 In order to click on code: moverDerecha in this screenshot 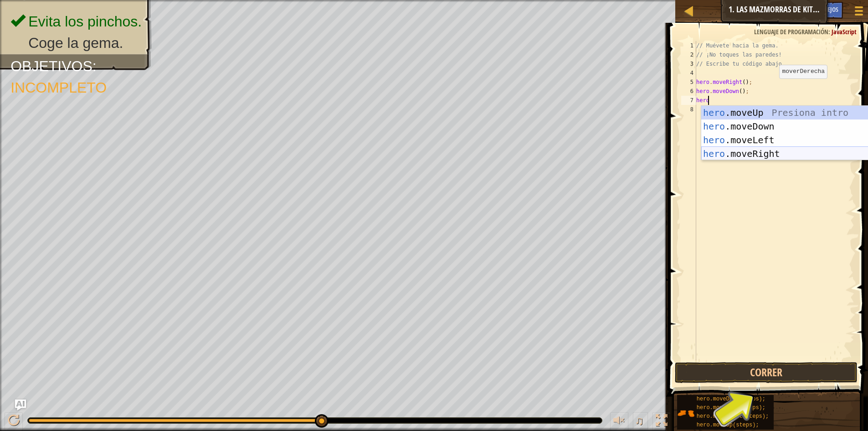, I will do `click(803, 71)`.